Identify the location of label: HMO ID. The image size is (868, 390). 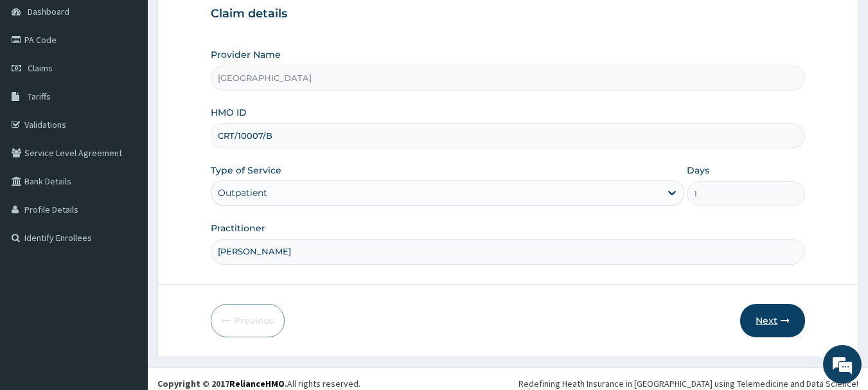
(229, 112).